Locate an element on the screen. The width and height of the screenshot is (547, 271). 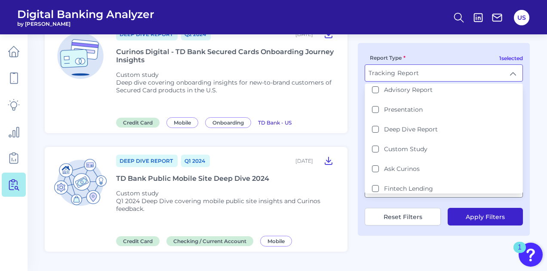
span: Onboarding is located at coordinates (228, 123).